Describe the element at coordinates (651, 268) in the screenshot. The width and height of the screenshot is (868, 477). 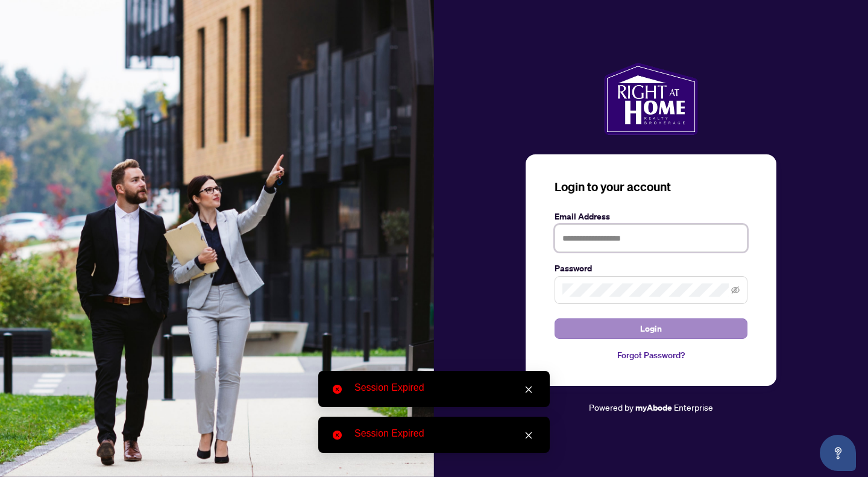
I see `label: Password` at that location.